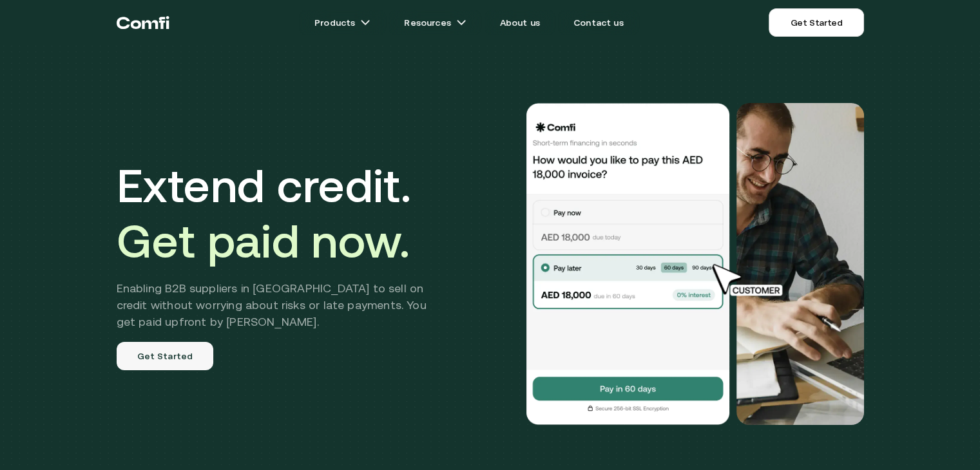 Image resolution: width=980 pixels, height=470 pixels. Describe the element at coordinates (520, 23) in the screenshot. I see `a: About us` at that location.